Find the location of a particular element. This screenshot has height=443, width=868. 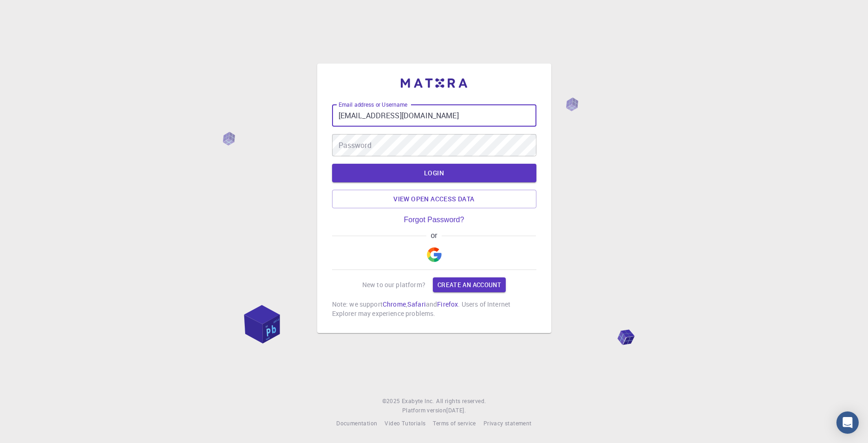

a: Forgot Password? is located at coordinates (434, 220).